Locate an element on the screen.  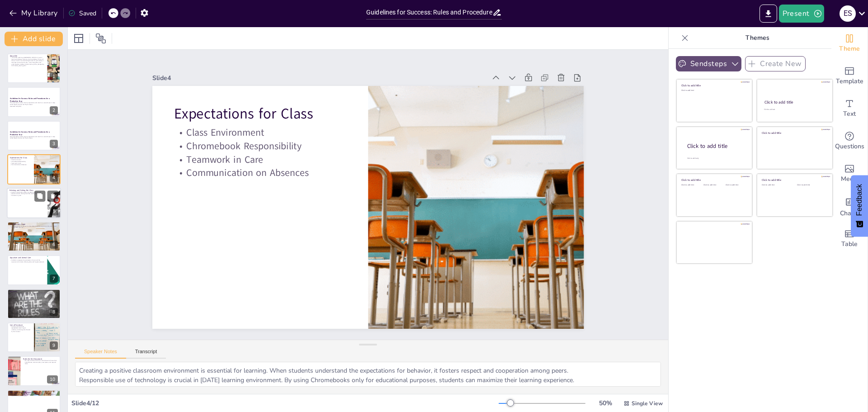
span: Table is located at coordinates (850, 244).